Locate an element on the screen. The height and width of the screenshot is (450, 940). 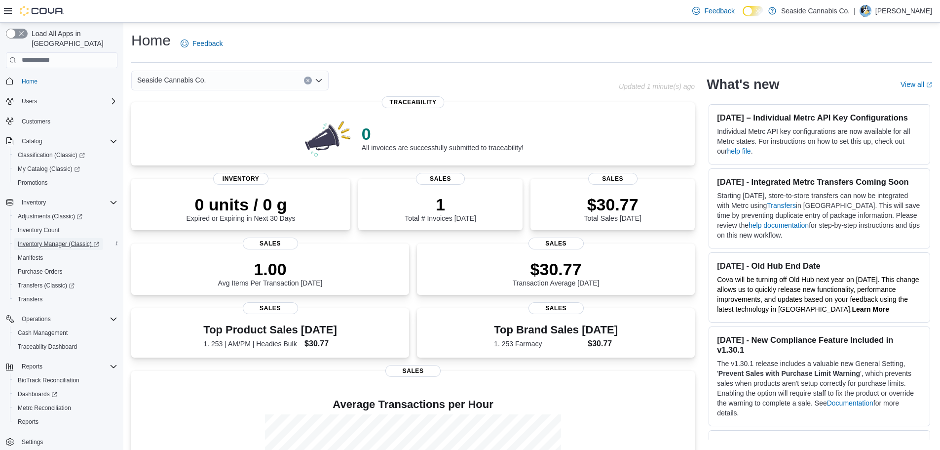
dt: 1. 253 Farmacy is located at coordinates (539, 343).